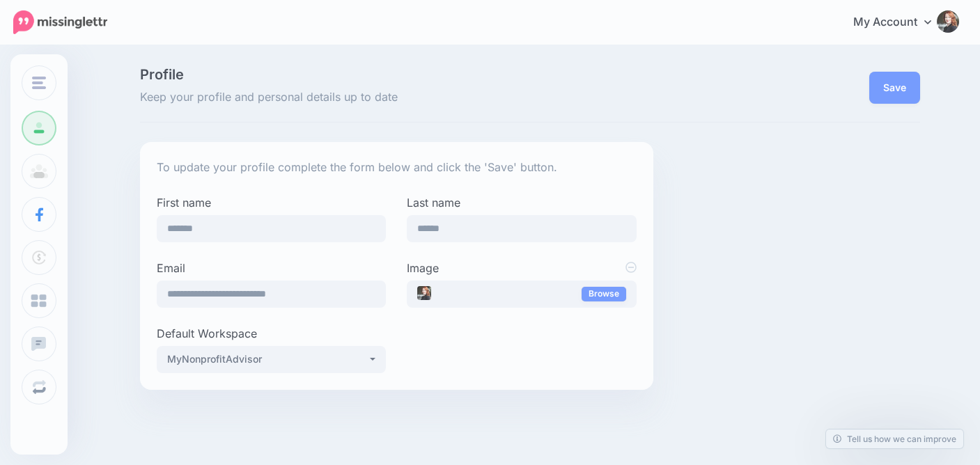 The image size is (980, 465). Describe the element at coordinates (604, 294) in the screenshot. I see `a: Browse` at that location.